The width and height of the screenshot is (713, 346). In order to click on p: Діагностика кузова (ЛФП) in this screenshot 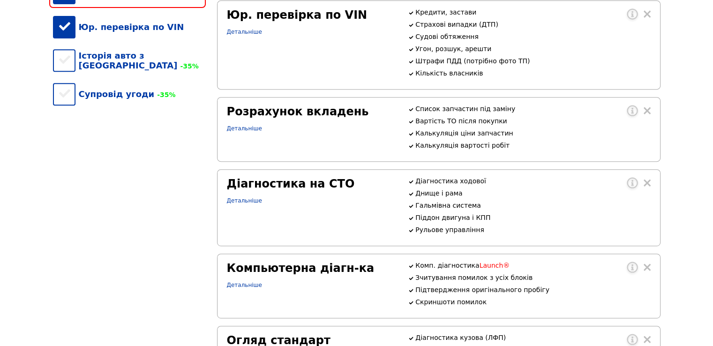, I will do `click(532, 337)`.